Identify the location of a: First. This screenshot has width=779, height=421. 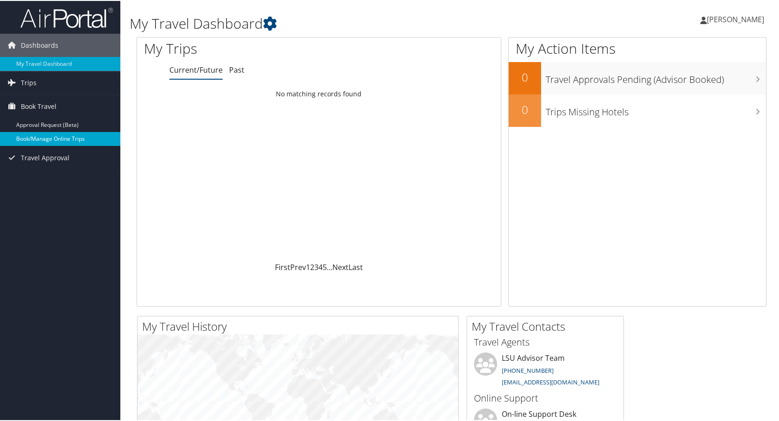
(282, 266).